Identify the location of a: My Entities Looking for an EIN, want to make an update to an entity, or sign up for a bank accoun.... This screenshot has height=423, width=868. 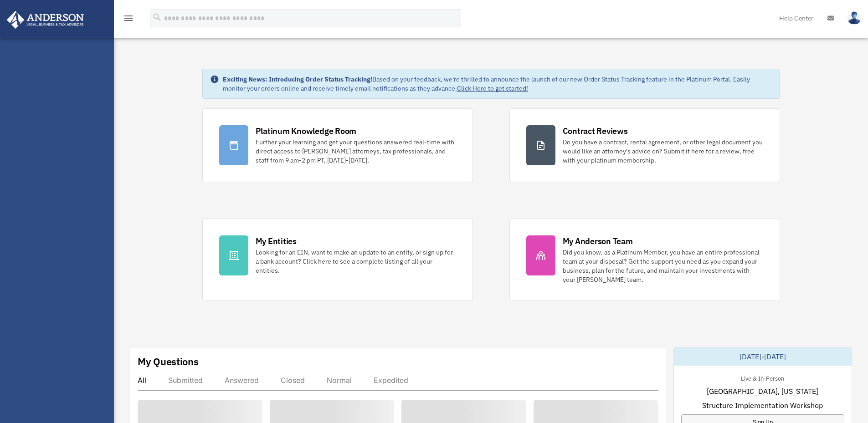
(338, 260).